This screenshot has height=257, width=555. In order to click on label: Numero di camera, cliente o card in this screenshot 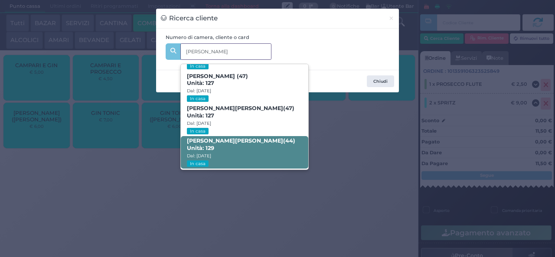, I will do `click(207, 37)`.